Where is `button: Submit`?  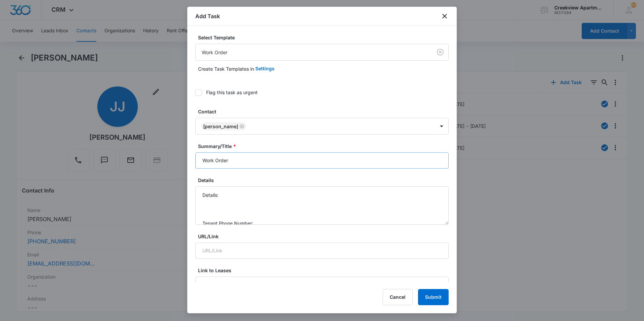
button: Submit is located at coordinates (433, 297).